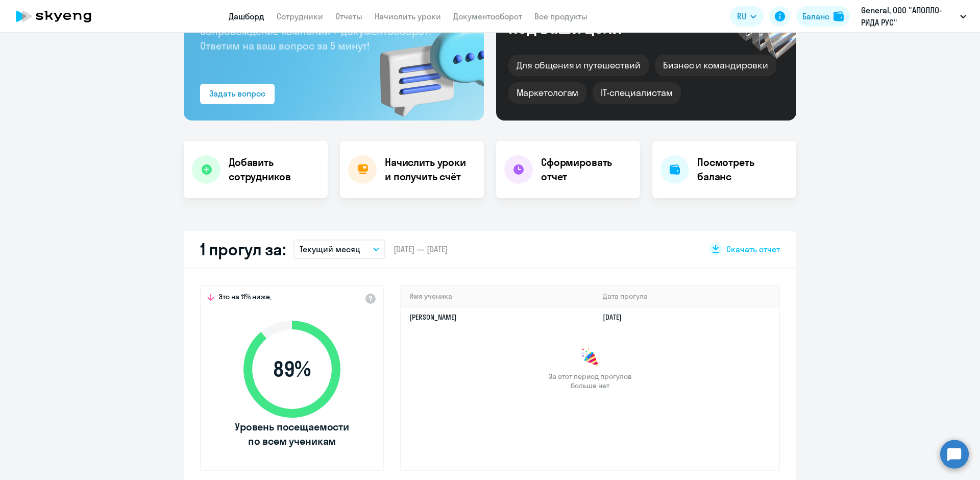  What do you see at coordinates (274, 169) in the screenshot?
I see `h4: Добавить сотрудников` at bounding box center [274, 169].